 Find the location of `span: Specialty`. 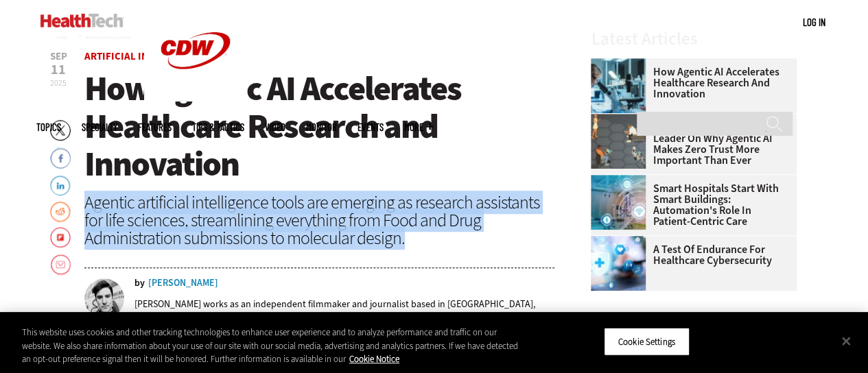

span: Specialty is located at coordinates (100, 127).